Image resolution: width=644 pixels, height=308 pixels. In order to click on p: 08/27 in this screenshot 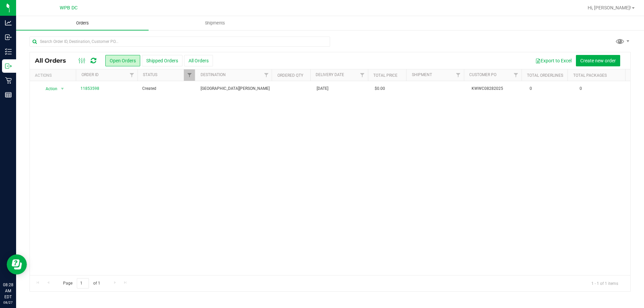, I will do `click(8, 303)`.